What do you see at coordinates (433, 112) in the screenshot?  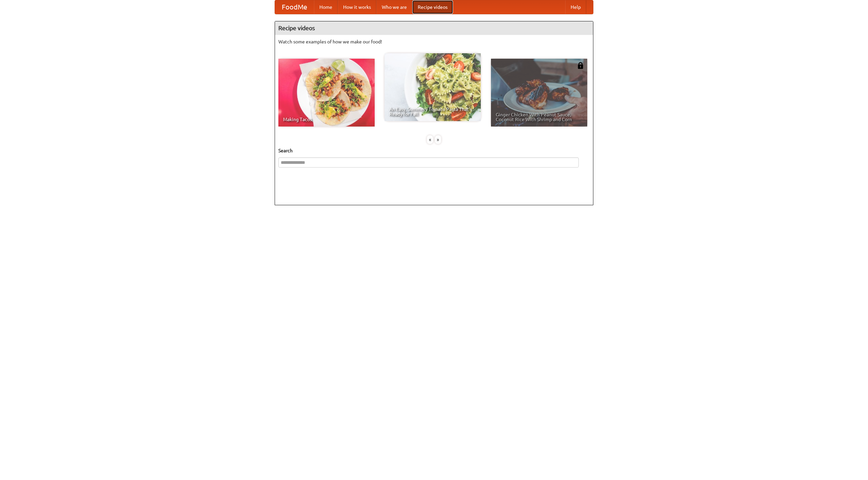 I see `span: An Easy, Summery Tomato Pasta That's Ready for Fall` at bounding box center [433, 112].